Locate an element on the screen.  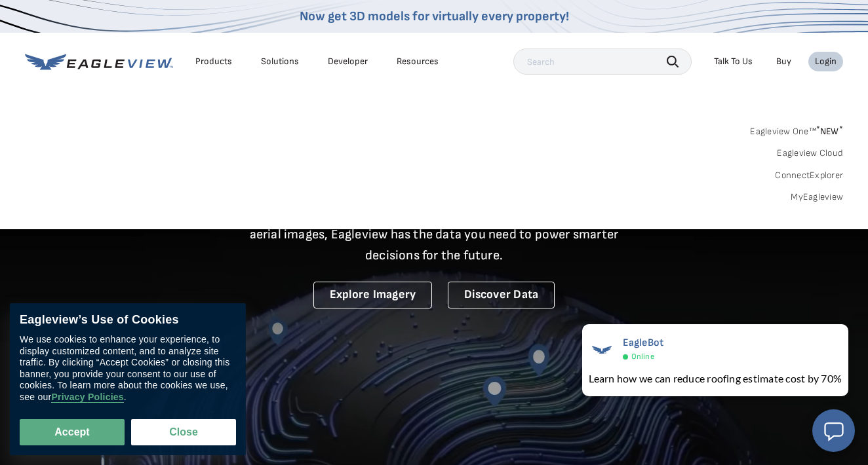
span: NEW is located at coordinates (829, 131).